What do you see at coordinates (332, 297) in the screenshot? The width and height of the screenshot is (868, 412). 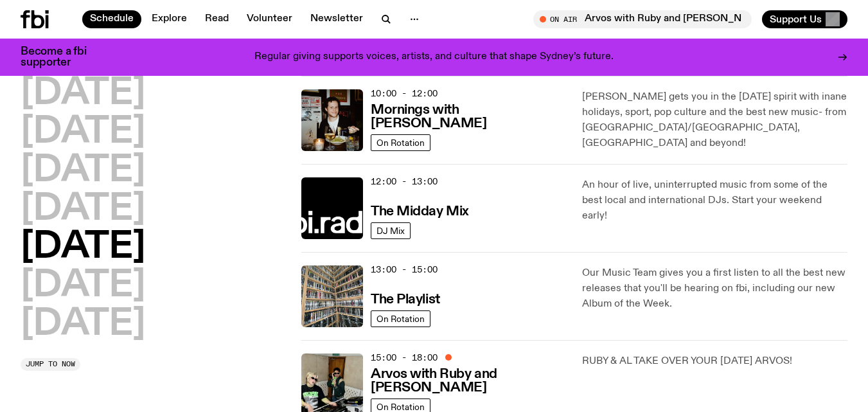 I see `a: A corner shot of the fbi music library` at bounding box center [332, 297].